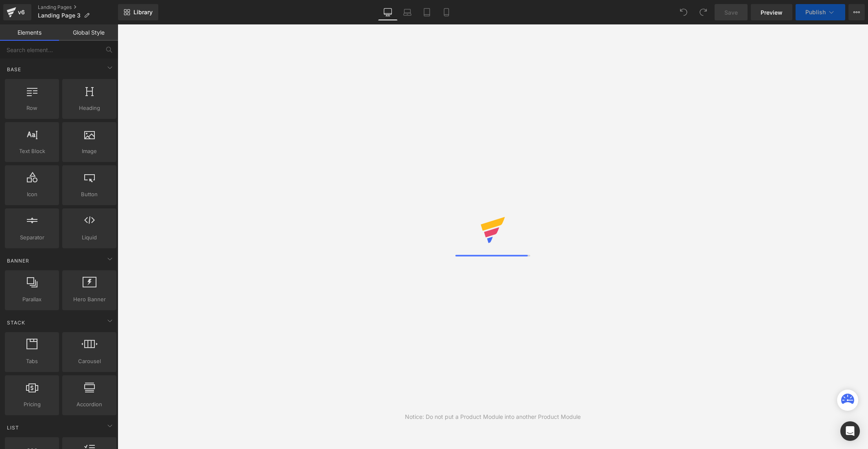 The width and height of the screenshot is (868, 449). Describe the element at coordinates (32, 299) in the screenshot. I see `span: Parallax` at that location.